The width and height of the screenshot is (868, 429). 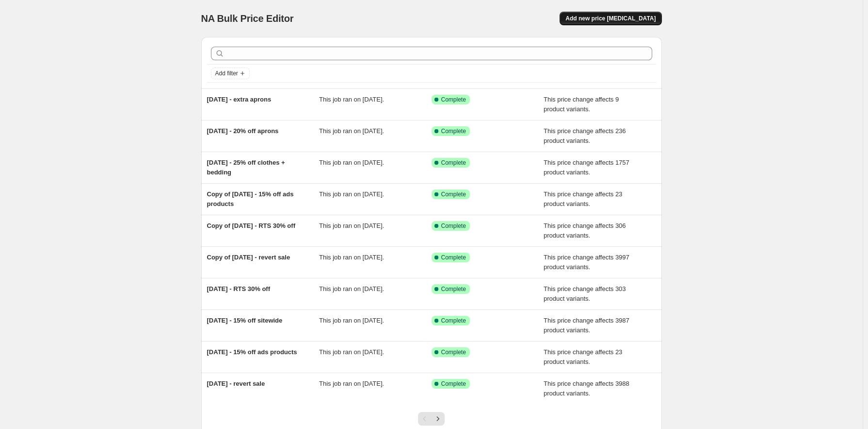 What do you see at coordinates (247, 19) in the screenshot?
I see `span: NA Bulk Price Editor` at bounding box center [247, 19].